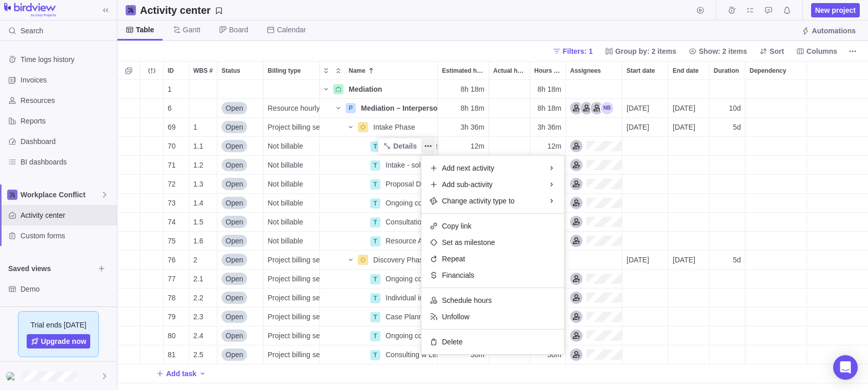 The image size is (868, 390). I want to click on span: Add sub-activity, so click(467, 185).